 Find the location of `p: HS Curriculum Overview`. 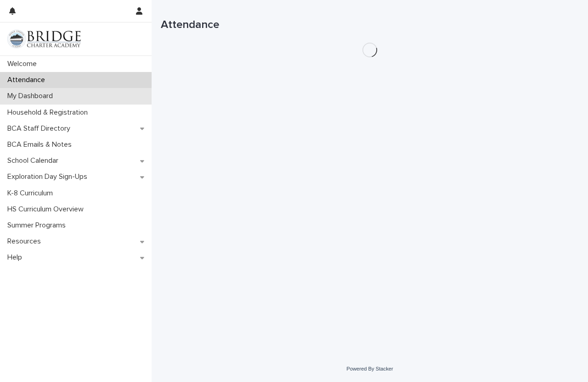

p: HS Curriculum Overview is located at coordinates (47, 209).